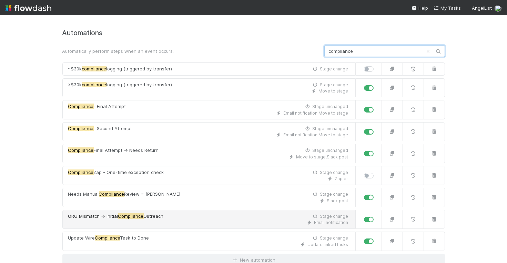  What do you see at coordinates (447, 8) in the screenshot?
I see `span: My Tasks` at bounding box center [447, 8].